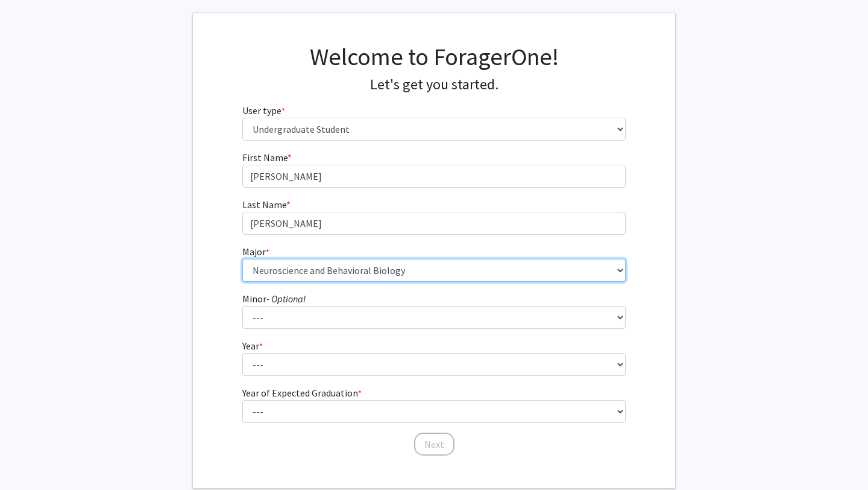 This screenshot has height=490, width=868. Describe the element at coordinates (253, 346) in the screenshot. I see `label: Year` at that location.